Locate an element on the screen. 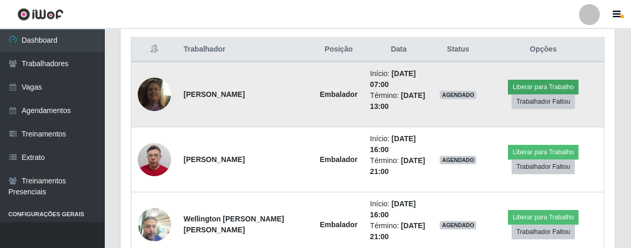 This screenshot has height=248, width=631. th: Opções is located at coordinates (542, 50).